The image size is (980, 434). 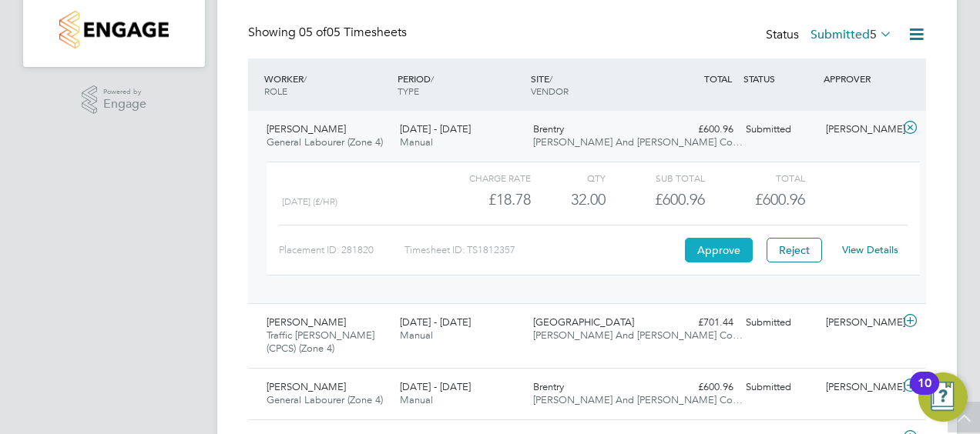 I want to click on span: £600.96, so click(x=779, y=200).